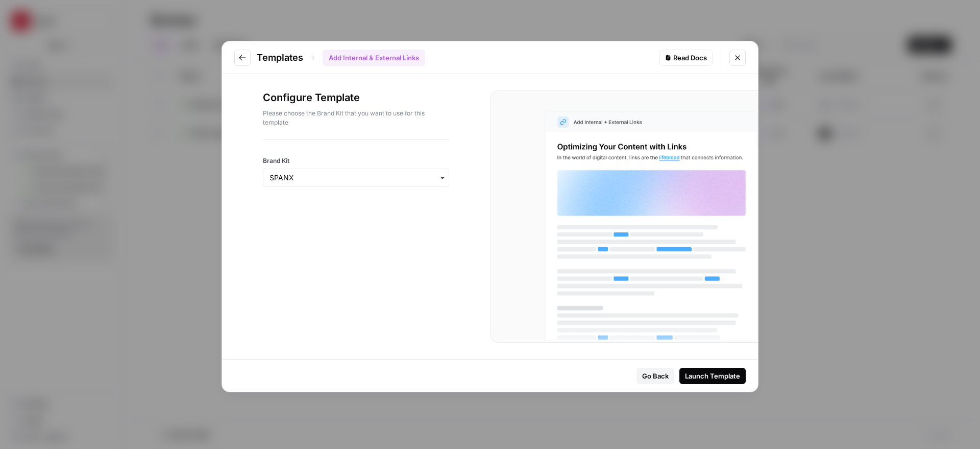 Image resolution: width=980 pixels, height=449 pixels. What do you see at coordinates (686, 58) in the screenshot?
I see `div: Read Docs` at bounding box center [686, 58].